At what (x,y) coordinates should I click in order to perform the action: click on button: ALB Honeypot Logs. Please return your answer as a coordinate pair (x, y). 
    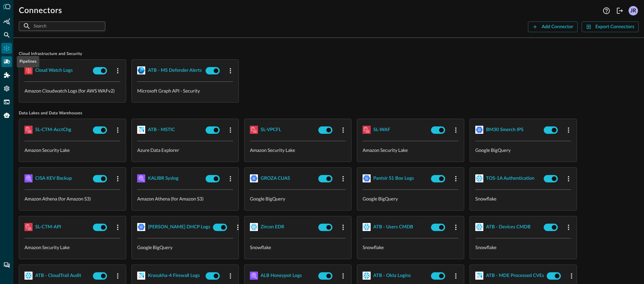
    Looking at the image, I should click on (281, 276).